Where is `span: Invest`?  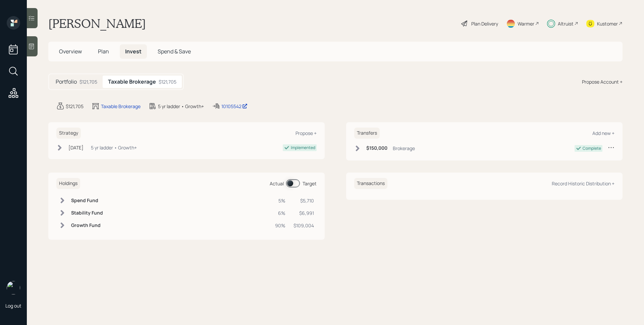 span: Invest is located at coordinates (133, 51).